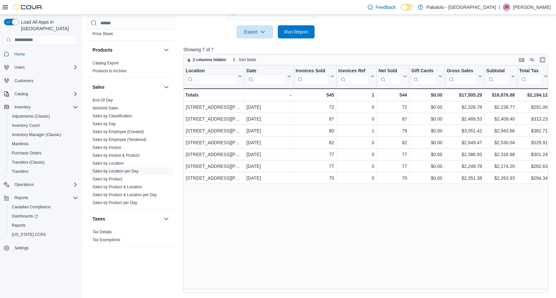 The width and height of the screenshot is (556, 298). What do you see at coordinates (98, 87) in the screenshot?
I see `h3: Sales` at bounding box center [98, 87].